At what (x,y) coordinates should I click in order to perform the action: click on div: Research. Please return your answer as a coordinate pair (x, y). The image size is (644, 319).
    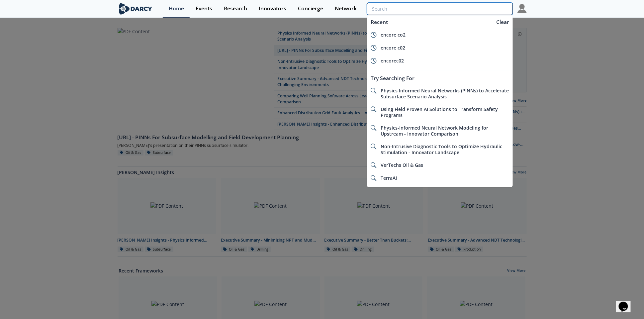
    Looking at the image, I should click on (236, 9).